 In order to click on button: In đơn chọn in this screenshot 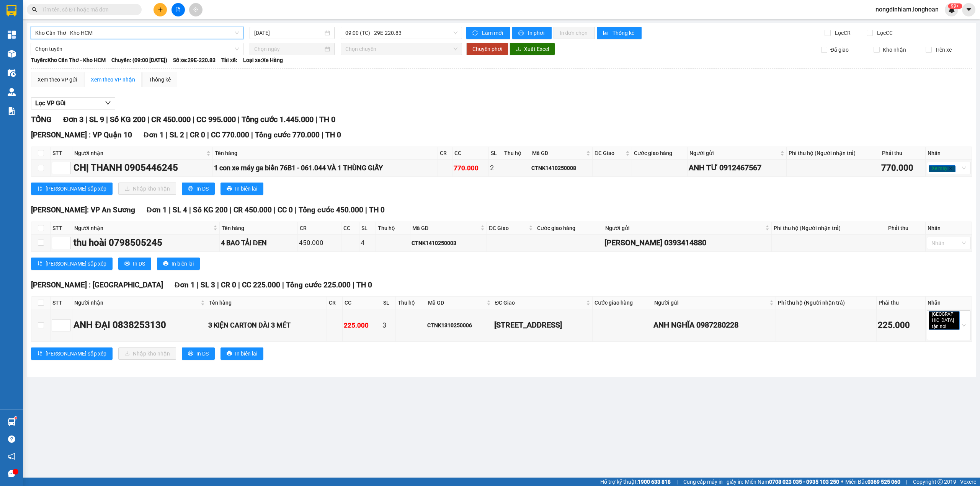, I will do `click(574, 33)`.